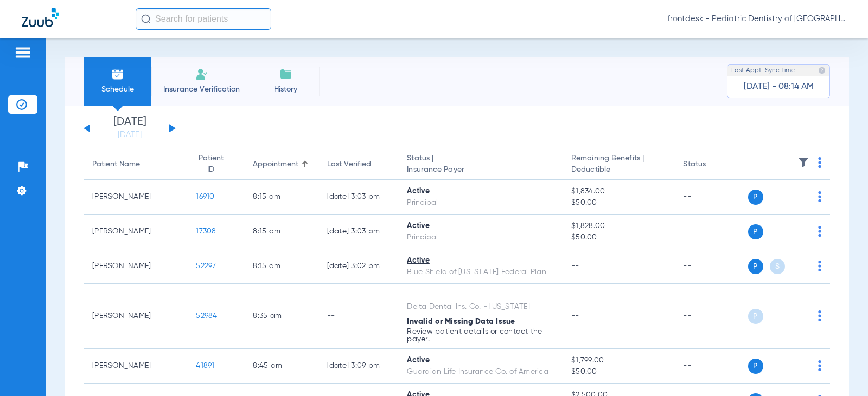 The height and width of the screenshot is (396, 868). I want to click on span: S, so click(777, 267).